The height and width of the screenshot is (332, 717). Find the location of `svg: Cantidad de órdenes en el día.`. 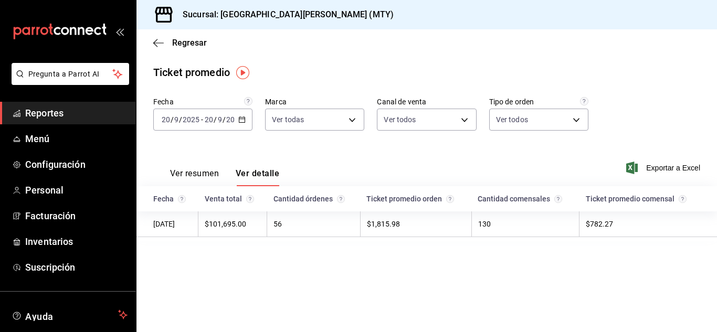

svg: Cantidad de órdenes en el día. is located at coordinates (341, 199).